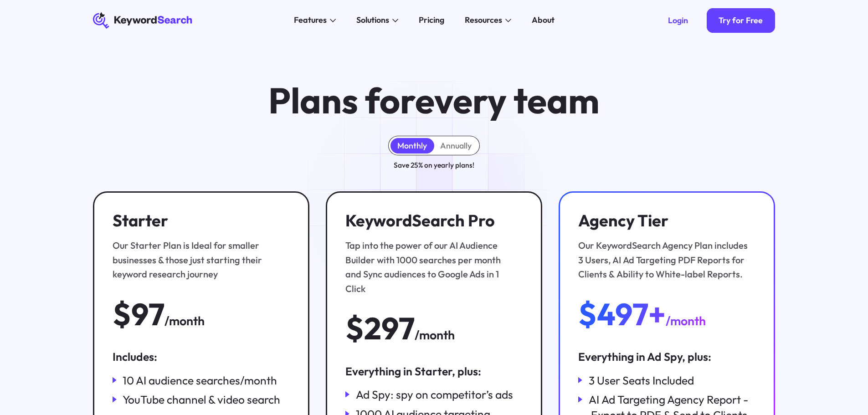 The image size is (868, 415). What do you see at coordinates (456, 146) in the screenshot?
I see `div: Annually` at bounding box center [456, 146].